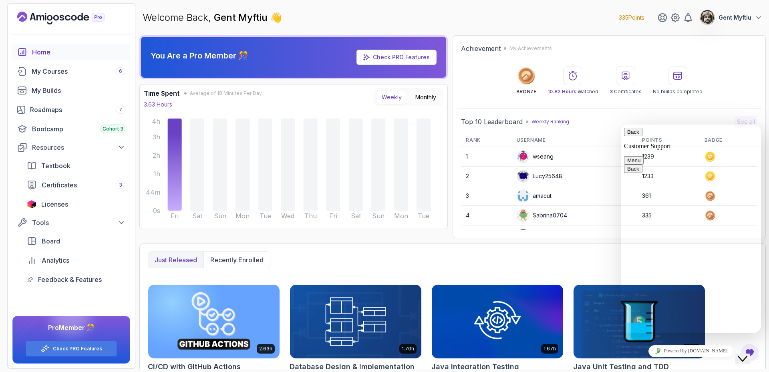  Describe the element at coordinates (156, 137) in the screenshot. I see `tspan: 3h` at that location.